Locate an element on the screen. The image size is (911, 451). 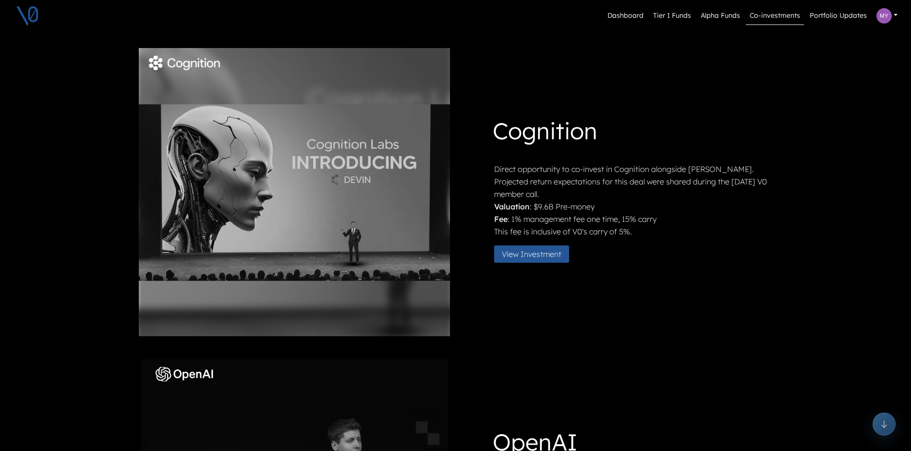
p: : $9.6B Pre-money is located at coordinates (632, 206).